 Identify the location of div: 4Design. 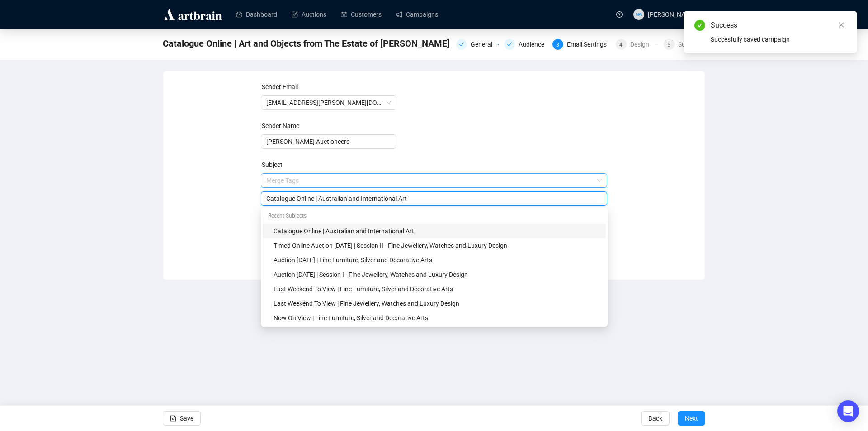
(637, 45).